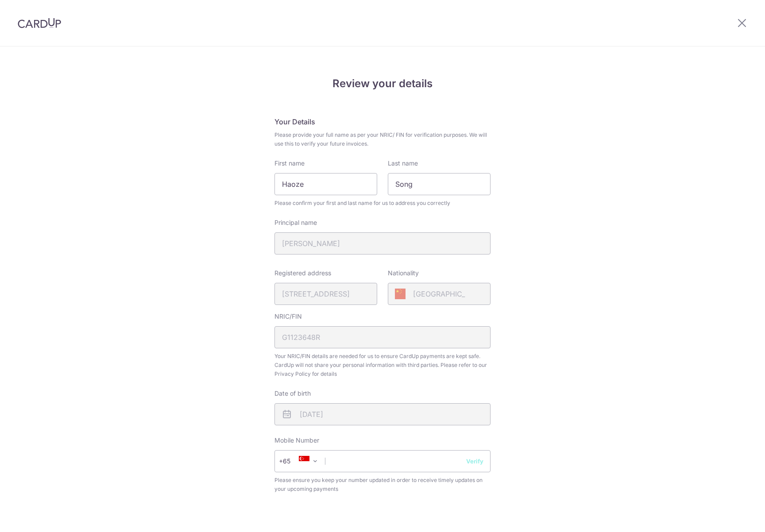 This screenshot has width=765, height=532. What do you see at coordinates (439, 184) in the screenshot?
I see `input: Last name` at bounding box center [439, 184].